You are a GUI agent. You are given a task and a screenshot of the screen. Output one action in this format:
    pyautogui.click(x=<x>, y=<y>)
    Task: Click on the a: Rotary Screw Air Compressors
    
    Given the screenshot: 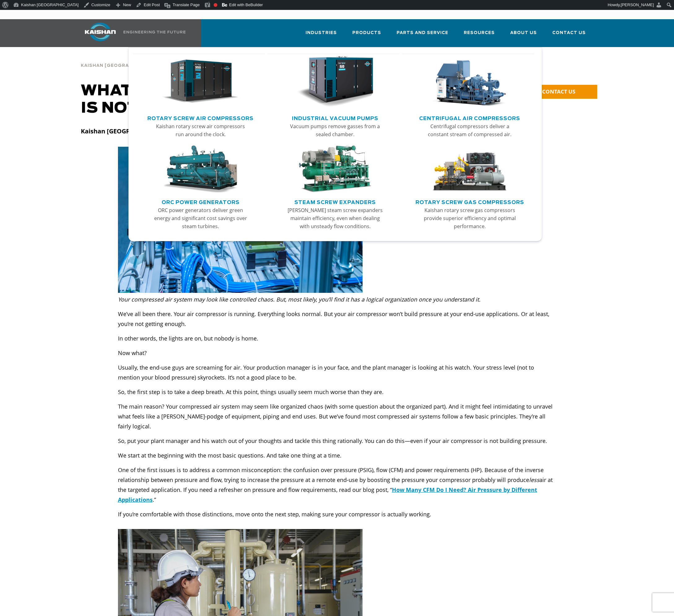 What is the action you would take?
    pyautogui.click(x=200, y=118)
    